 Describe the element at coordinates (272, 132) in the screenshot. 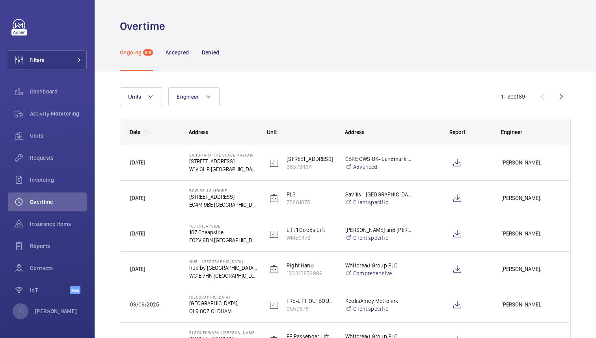

I see `span: Unit` at that location.